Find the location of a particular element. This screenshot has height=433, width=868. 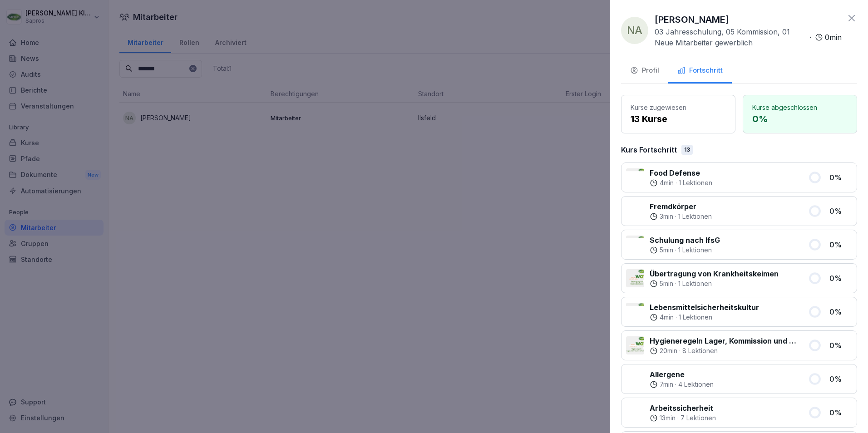

p: 13 Kurse is located at coordinates (678, 119).